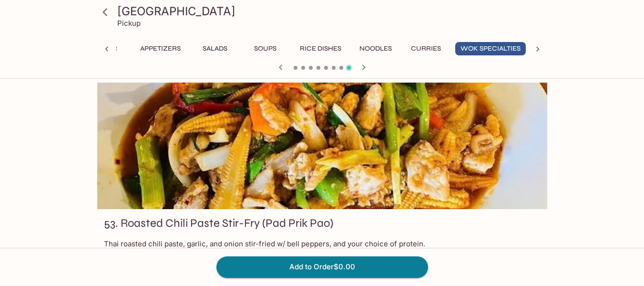  I want to click on button: Noodles, so click(376, 49).